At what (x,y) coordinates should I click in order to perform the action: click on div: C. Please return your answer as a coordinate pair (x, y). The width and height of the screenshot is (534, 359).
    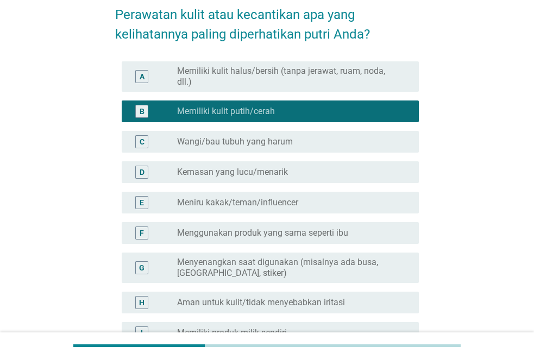
    Looking at the image, I should click on (142, 141).